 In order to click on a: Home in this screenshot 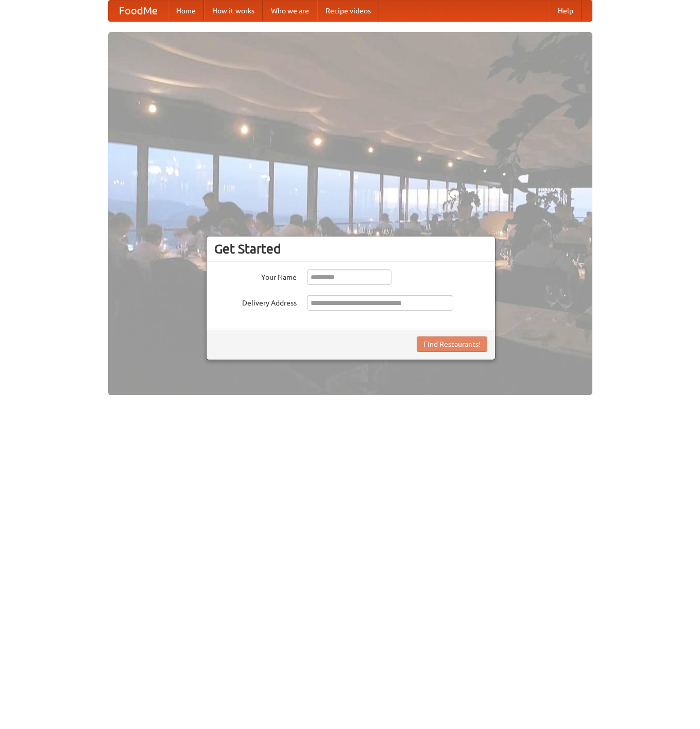, I will do `click(186, 11)`.